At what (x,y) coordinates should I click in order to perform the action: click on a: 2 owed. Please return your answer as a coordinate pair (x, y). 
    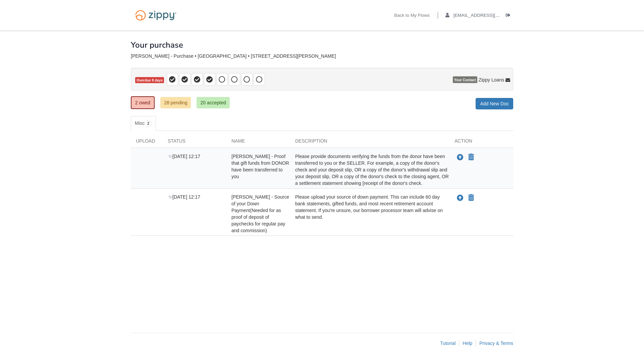
    Looking at the image, I should click on (142, 103).